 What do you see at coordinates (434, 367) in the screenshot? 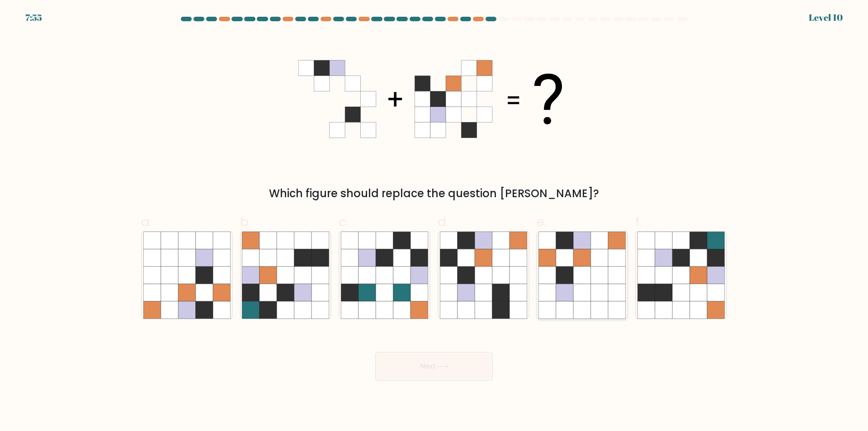
I see `button: Next` at bounding box center [434, 367].